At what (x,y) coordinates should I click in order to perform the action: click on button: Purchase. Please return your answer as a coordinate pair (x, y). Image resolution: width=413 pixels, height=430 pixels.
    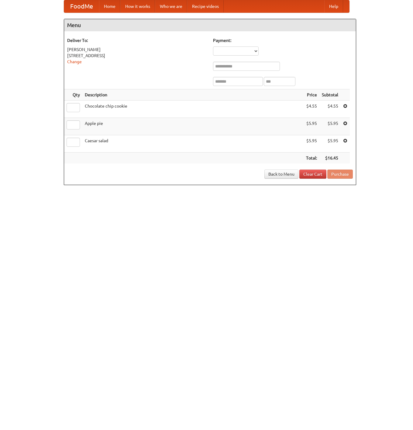
    Looking at the image, I should click on (340, 174).